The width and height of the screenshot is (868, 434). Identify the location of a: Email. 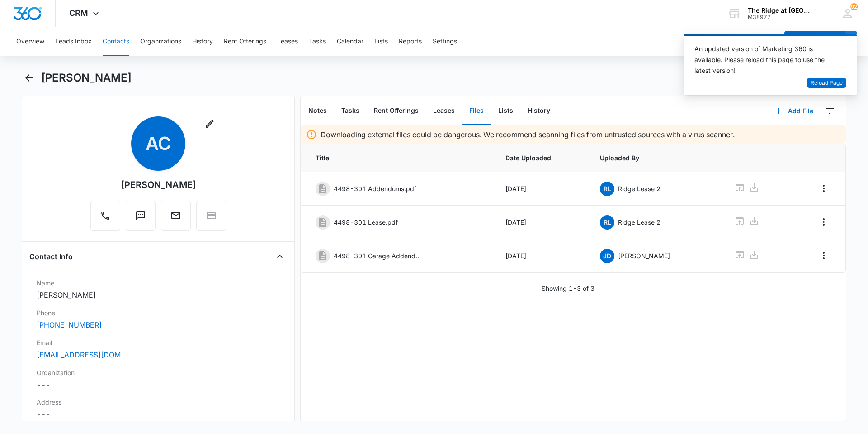
(176, 218).